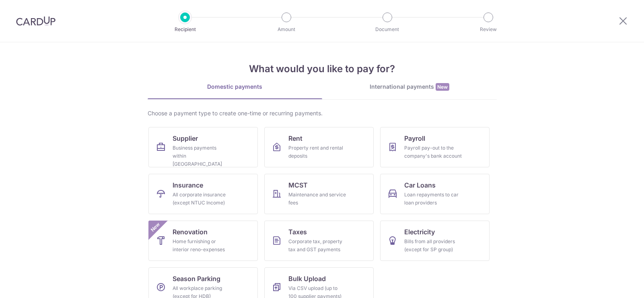 The image size is (644, 298). Describe the element at coordinates (434, 246) in the screenshot. I see `div: Bills from all providers (except for SP group)` at that location.